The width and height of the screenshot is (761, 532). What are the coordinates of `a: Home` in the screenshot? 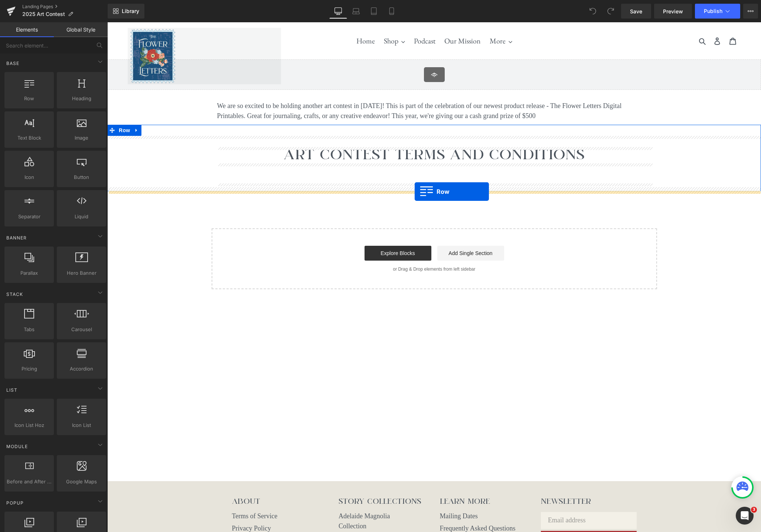 It's located at (259, 18).